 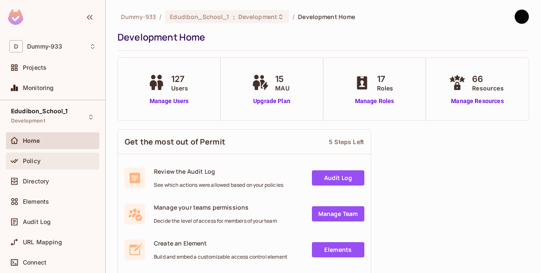 What do you see at coordinates (175, 142) in the screenshot?
I see `span: Get the most out of Permit` at bounding box center [175, 142].